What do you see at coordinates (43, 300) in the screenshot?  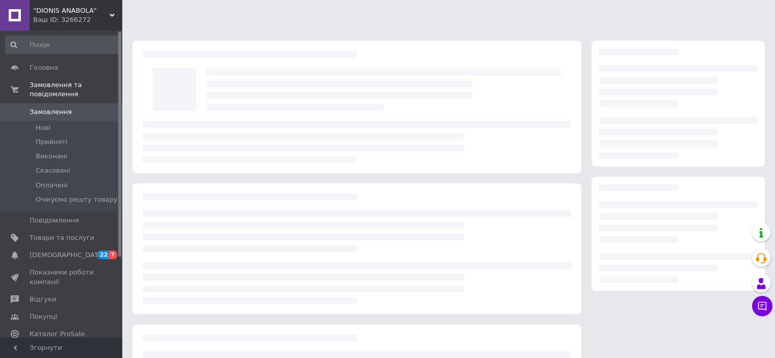 I see `span: Відгуки` at bounding box center [43, 300].